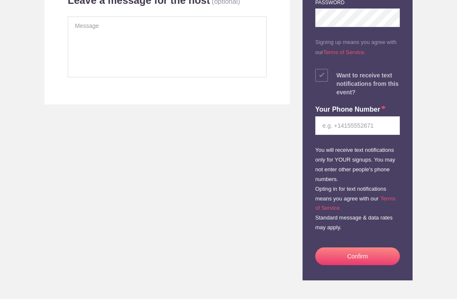 The width and height of the screenshot is (457, 299). Describe the element at coordinates (355, 165) in the screenshot. I see `small: You will receive text notifications only for YOUR signups. You may not enter other people's phone...` at that location.